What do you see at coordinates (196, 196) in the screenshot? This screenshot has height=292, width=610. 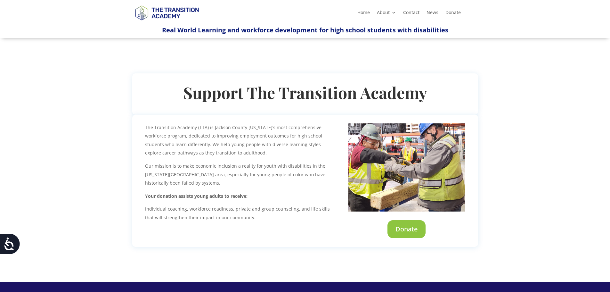 I see `strong: Your donation assists young adults to receive:` at bounding box center [196, 196].